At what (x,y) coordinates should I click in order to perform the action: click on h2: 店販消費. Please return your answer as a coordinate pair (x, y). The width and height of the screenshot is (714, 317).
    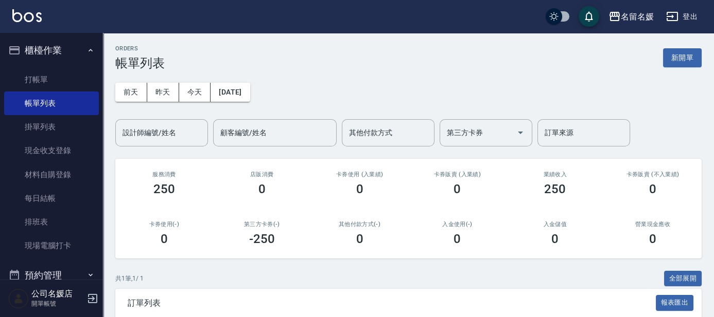
    Looking at the image, I should click on (262, 174).